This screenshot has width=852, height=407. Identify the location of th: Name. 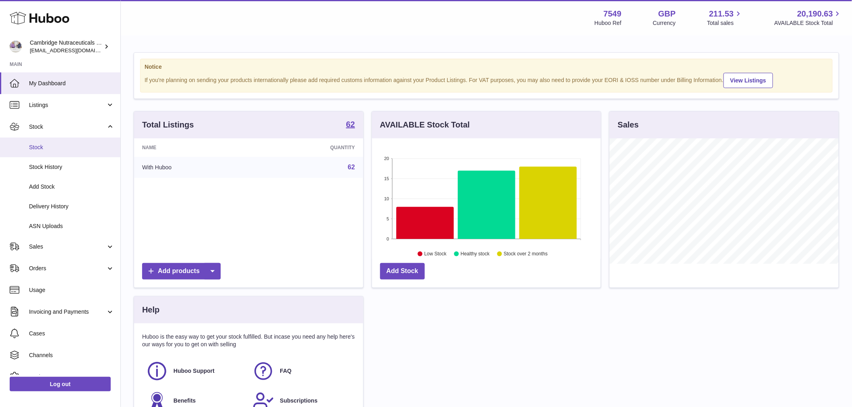
(194, 148).